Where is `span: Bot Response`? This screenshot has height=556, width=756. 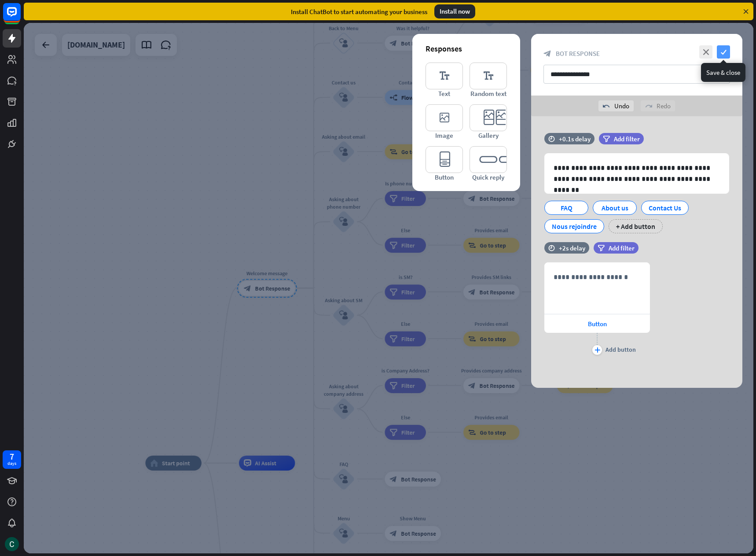
span: Bot Response is located at coordinates (578, 53).